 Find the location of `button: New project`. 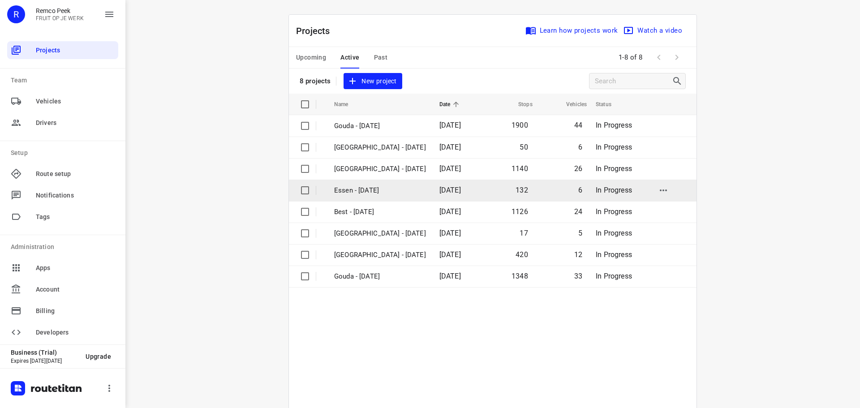

button: New project is located at coordinates (373, 81).